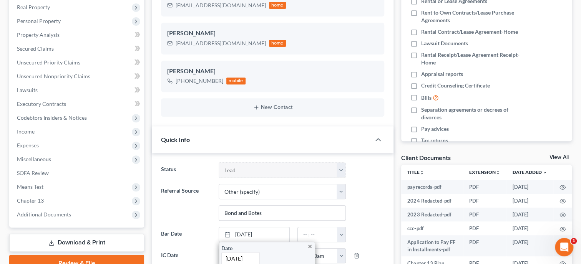 The width and height of the screenshot is (581, 264). What do you see at coordinates (44, 214) in the screenshot?
I see `span: Additional Documents` at bounding box center [44, 214].